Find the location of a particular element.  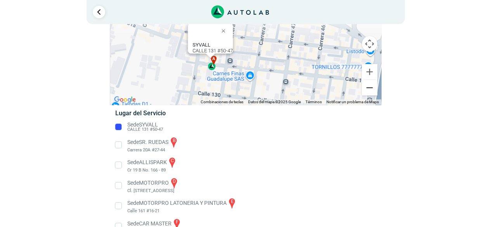

button: Cerrar is located at coordinates (225, 31).